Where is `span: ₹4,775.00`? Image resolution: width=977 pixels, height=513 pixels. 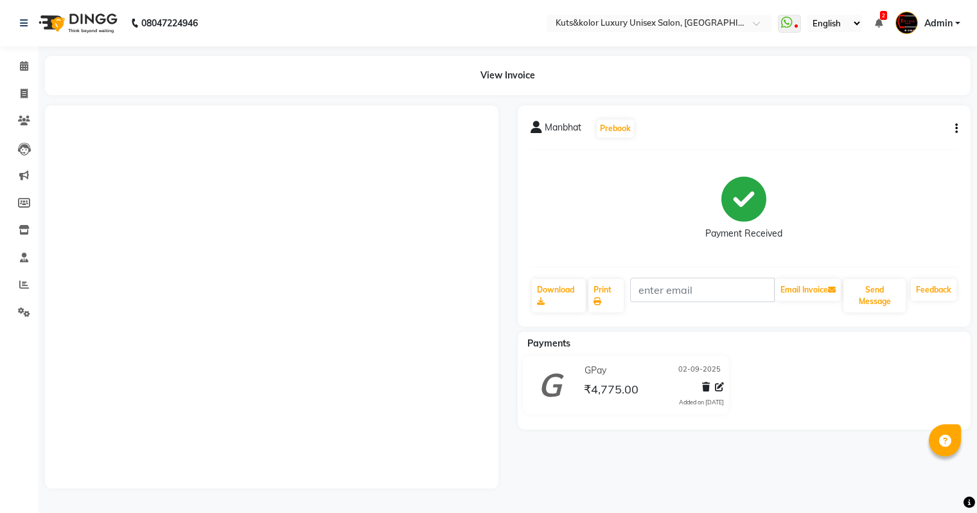
span: ₹4,775.00 is located at coordinates (611, 391).